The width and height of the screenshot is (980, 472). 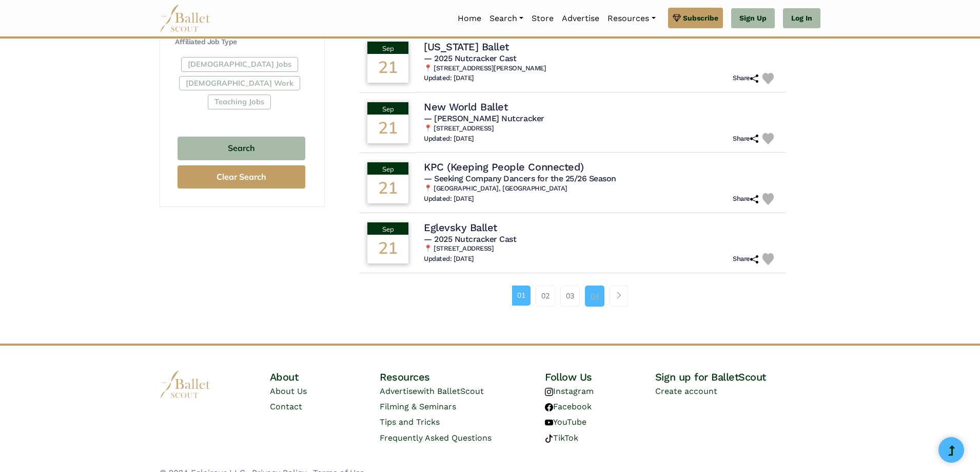 I want to click on a: Frequently Asked Questions, so click(x=436, y=438).